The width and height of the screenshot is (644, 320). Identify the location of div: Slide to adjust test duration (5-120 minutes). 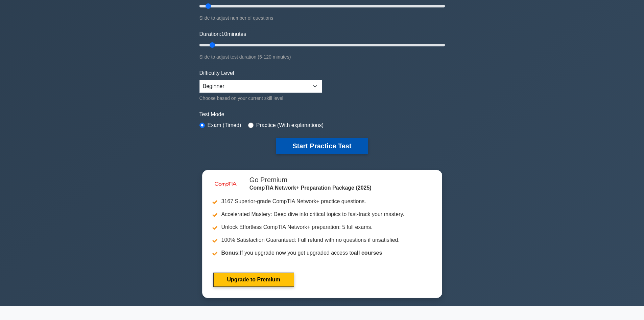
(322, 57).